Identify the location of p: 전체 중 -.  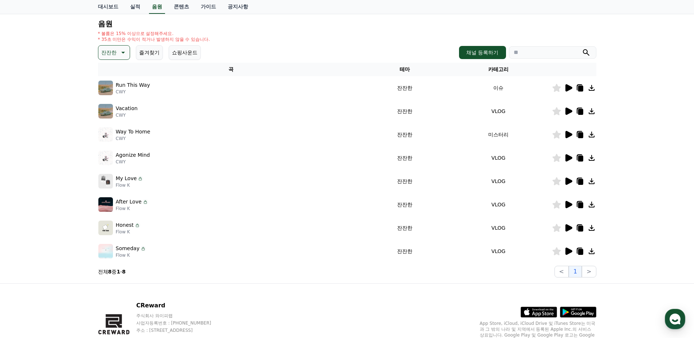
(112, 271).